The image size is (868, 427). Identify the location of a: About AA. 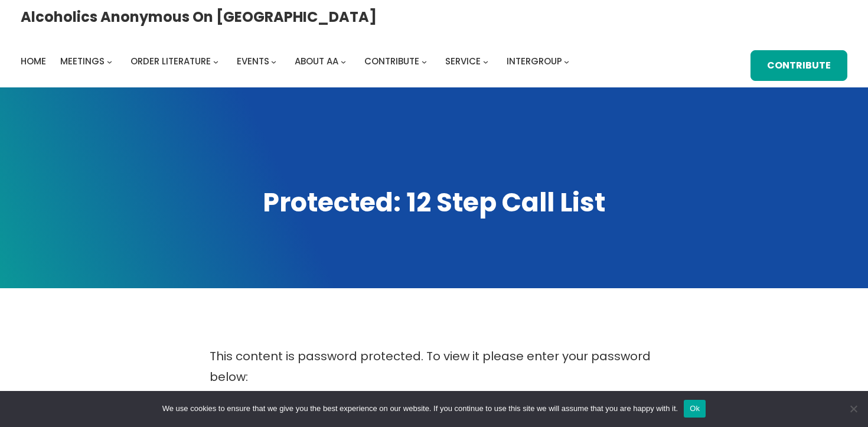
(317, 61).